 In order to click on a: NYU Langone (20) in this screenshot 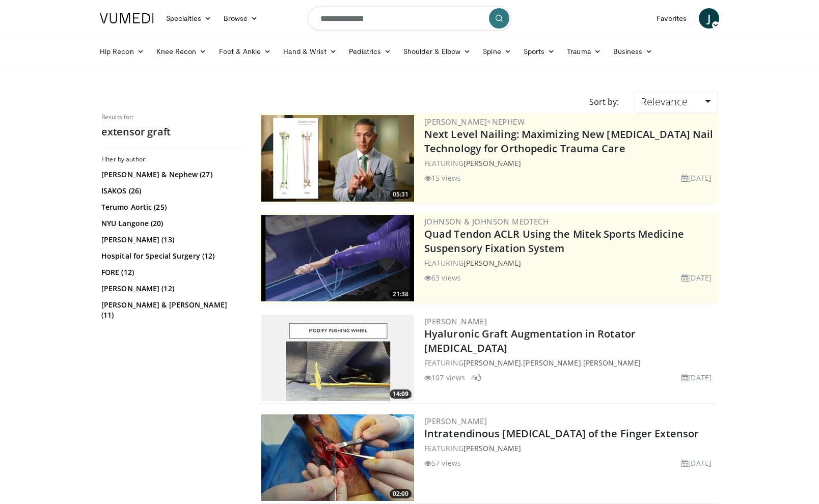, I will do `click(171, 223)`.